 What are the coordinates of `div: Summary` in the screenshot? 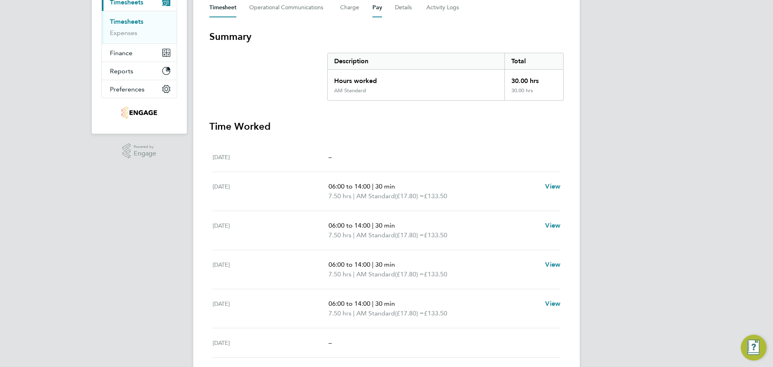 It's located at (445, 76).